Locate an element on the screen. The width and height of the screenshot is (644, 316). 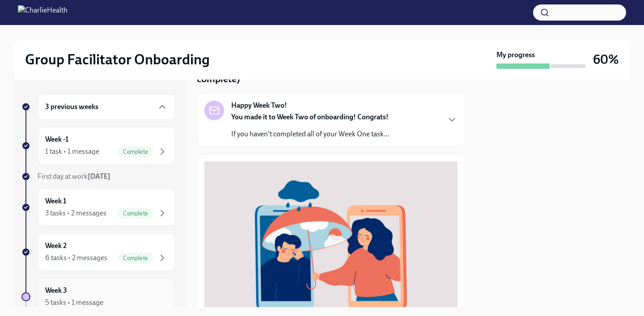
h6: Week 3 is located at coordinates (56, 291).